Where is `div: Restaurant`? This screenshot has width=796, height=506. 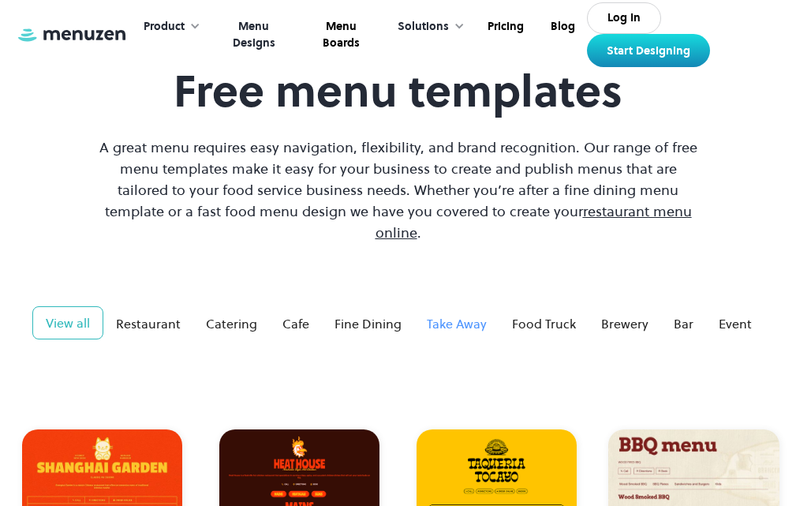 div: Restaurant is located at coordinates (148, 324).